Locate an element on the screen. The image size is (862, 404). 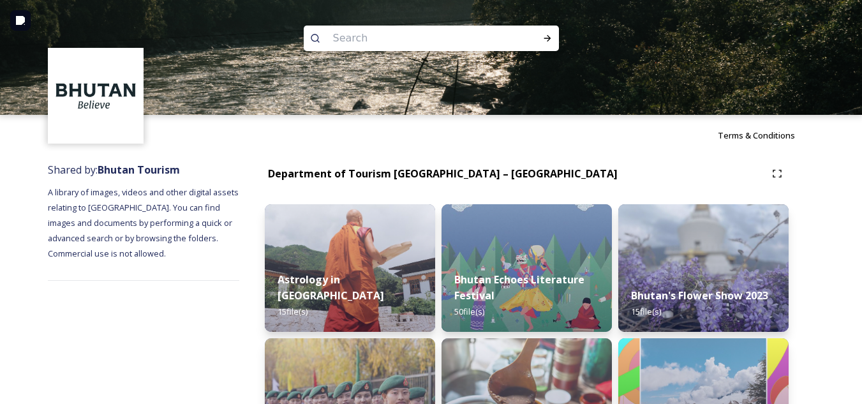
img: Bhutan%2520Flower%2520Show2.jpg is located at coordinates (703, 268).